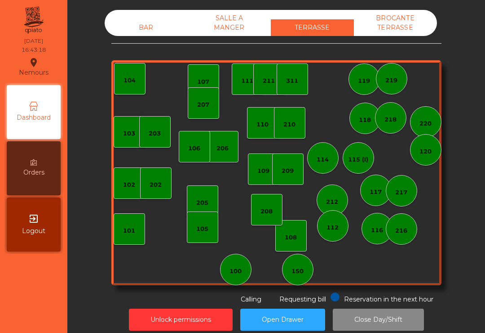  Describe the element at coordinates (33, 20) in the screenshot. I see `img: qpiato` at that location.